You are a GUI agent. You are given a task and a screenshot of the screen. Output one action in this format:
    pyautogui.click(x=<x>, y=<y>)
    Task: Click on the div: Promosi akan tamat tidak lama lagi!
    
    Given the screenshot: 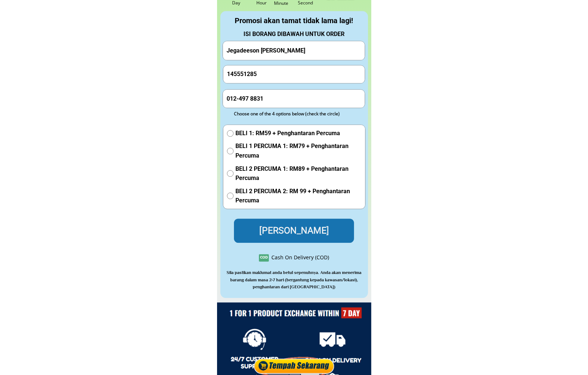 What is the action you would take?
    pyautogui.click(x=294, y=21)
    